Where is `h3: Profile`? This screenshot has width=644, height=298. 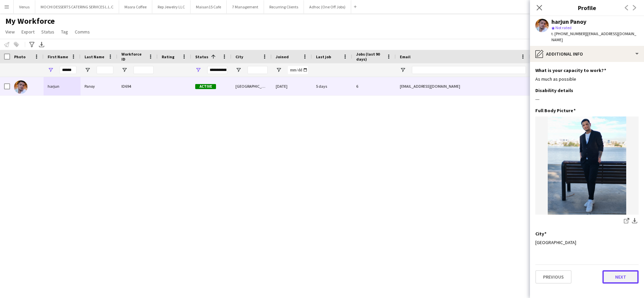
h3: Profile is located at coordinates (587, 8).